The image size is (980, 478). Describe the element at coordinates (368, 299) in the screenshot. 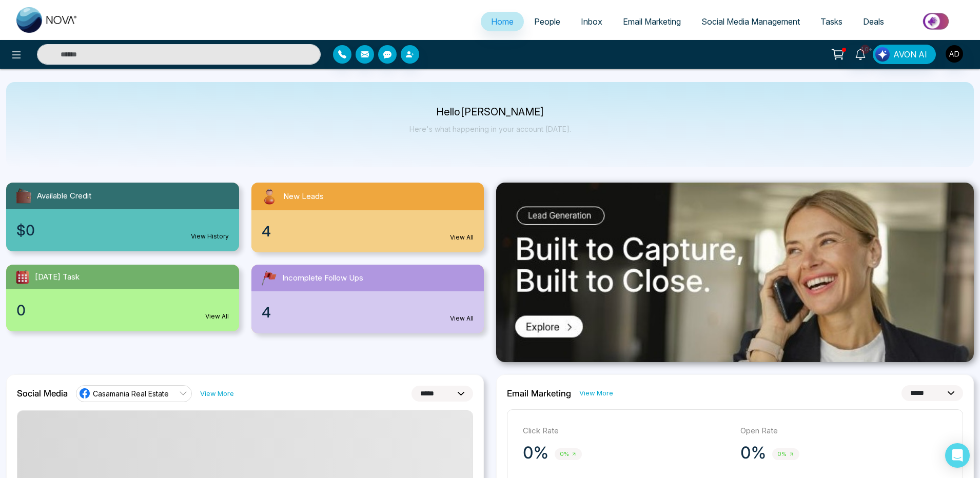

I see `a: Incomplete Follow Ups4View All` at that location.